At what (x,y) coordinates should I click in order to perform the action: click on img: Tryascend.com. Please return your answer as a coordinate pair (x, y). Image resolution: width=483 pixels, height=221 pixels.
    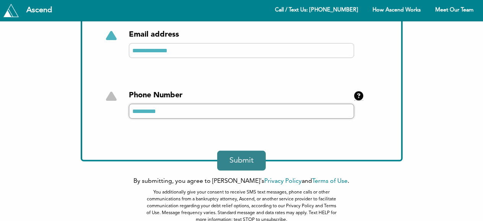
    Looking at the image, I should click on (11, 10).